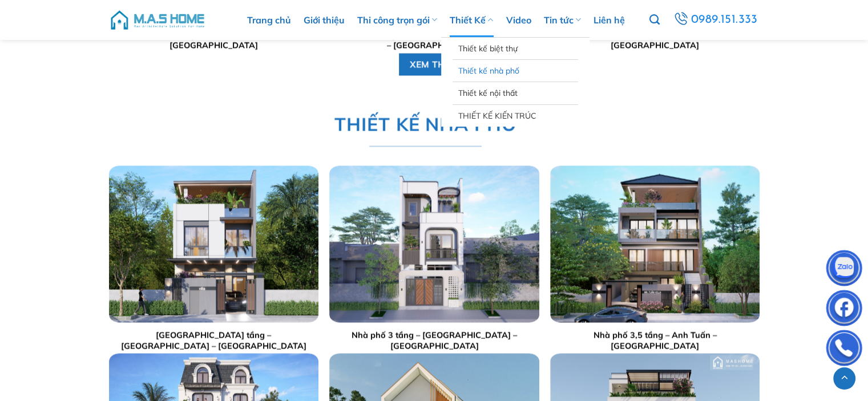  I want to click on a: Thi công trọn gói, so click(397, 20).